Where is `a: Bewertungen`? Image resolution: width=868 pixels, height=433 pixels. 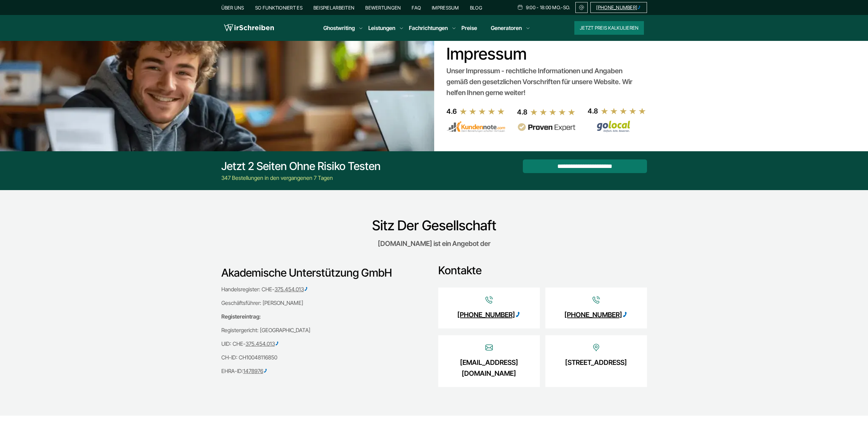 a: Bewertungen is located at coordinates (383, 8).